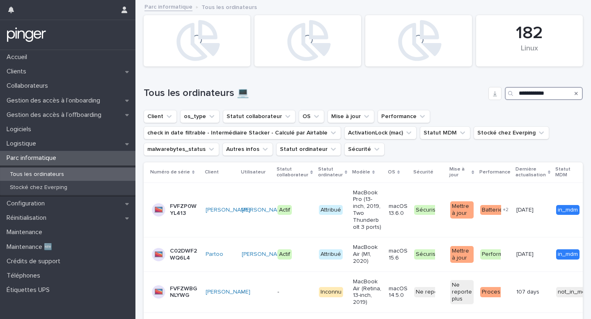 Image resolution: width=591 pixels, height=319 pixels. What do you see at coordinates (242, 133) in the screenshot?
I see `button: check in date filtrable - Intermédiaire Stacker - Calculé par Airtable` at bounding box center [242, 133].